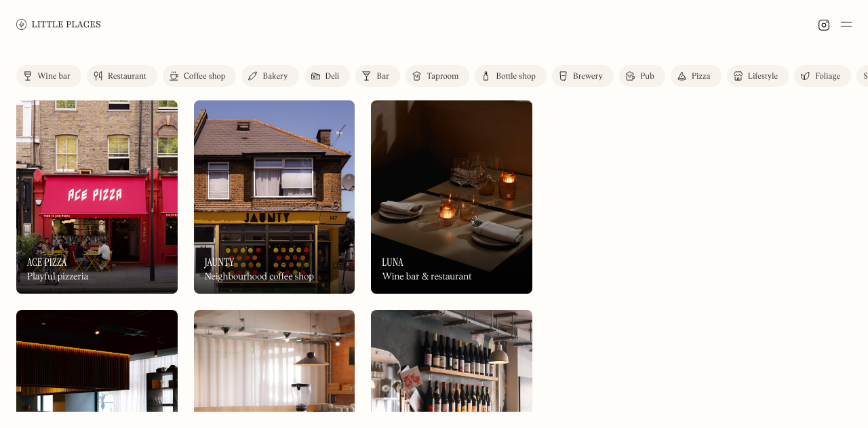 This screenshot has height=428, width=868. Describe the element at coordinates (127, 76) in the screenshot. I see `div: Restaurant` at that location.